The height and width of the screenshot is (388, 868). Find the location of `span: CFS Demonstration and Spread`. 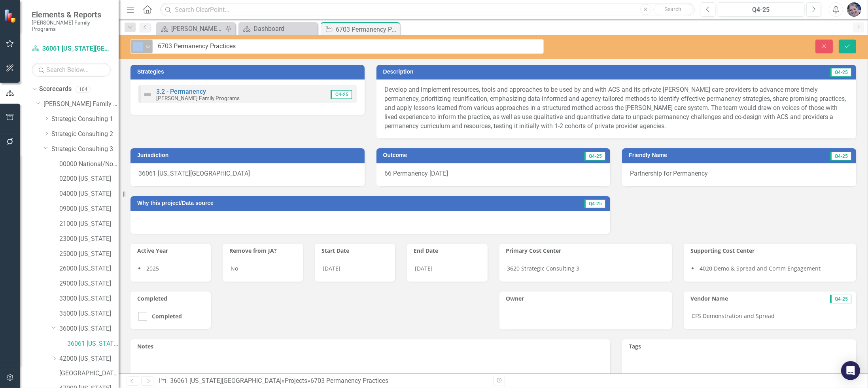

span: CFS Demonstration and Spread is located at coordinates (733, 316).